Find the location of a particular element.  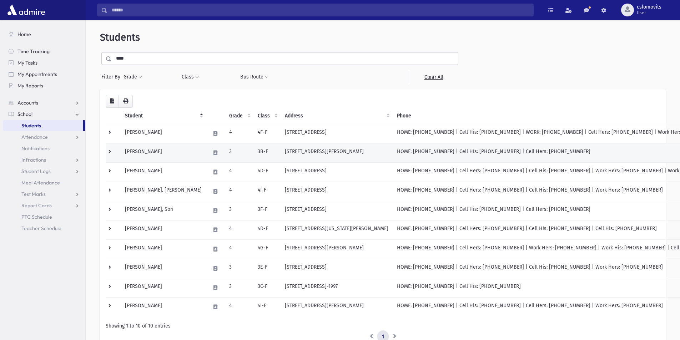

a: Report Cards is located at coordinates (44, 206).